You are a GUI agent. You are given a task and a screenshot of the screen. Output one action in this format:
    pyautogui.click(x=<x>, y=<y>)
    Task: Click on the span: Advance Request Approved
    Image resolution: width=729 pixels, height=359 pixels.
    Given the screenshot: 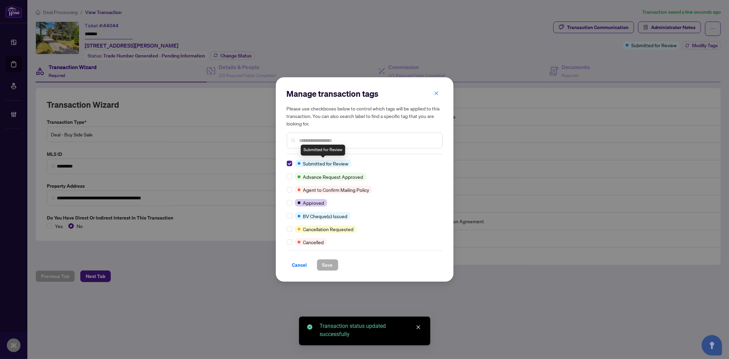 What is the action you would take?
    pyautogui.click(x=333, y=177)
    